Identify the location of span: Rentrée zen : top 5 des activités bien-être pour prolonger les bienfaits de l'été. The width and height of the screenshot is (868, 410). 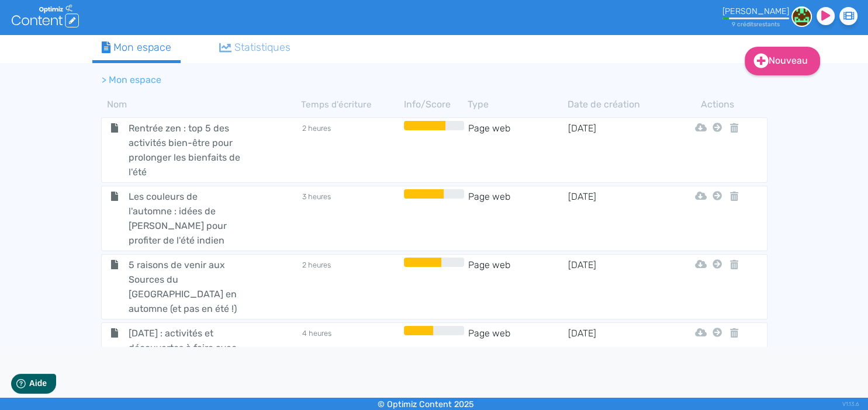
(185, 150).